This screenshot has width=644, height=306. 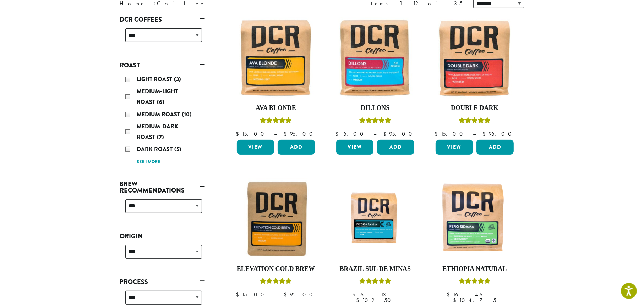 I want to click on a: DCR Coffees, so click(x=162, y=20).